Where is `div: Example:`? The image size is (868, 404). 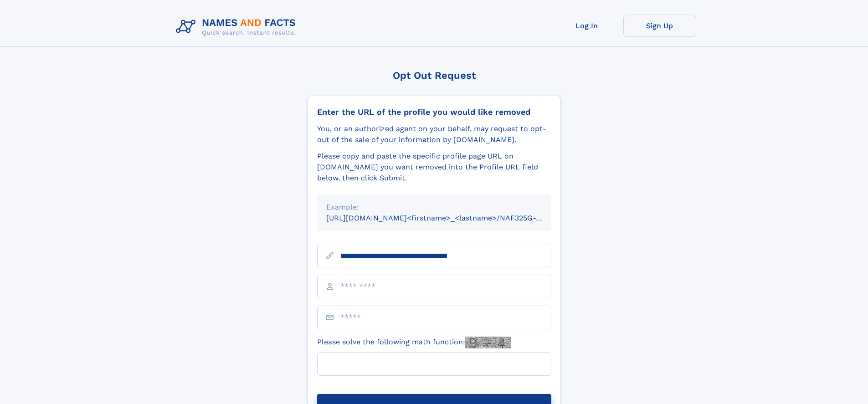
div: Example: is located at coordinates (434, 207).